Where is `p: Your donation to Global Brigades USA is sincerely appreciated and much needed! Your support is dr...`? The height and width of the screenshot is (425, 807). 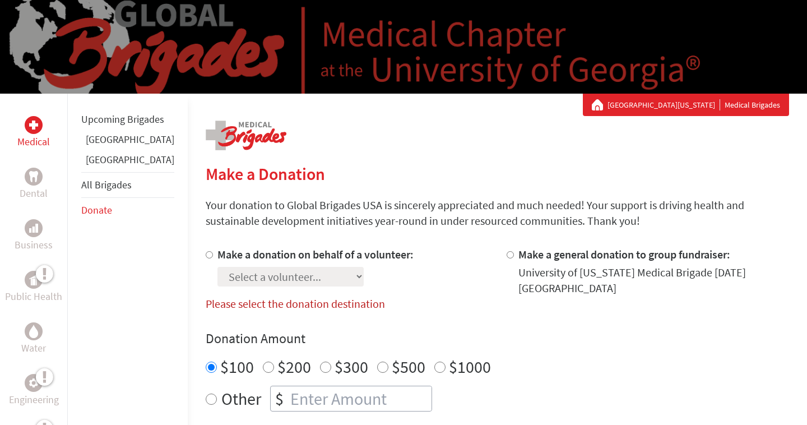
p: Your donation to Global Brigades USA is sincerely appreciated and much needed! Your support is dr... is located at coordinates (497, 213).